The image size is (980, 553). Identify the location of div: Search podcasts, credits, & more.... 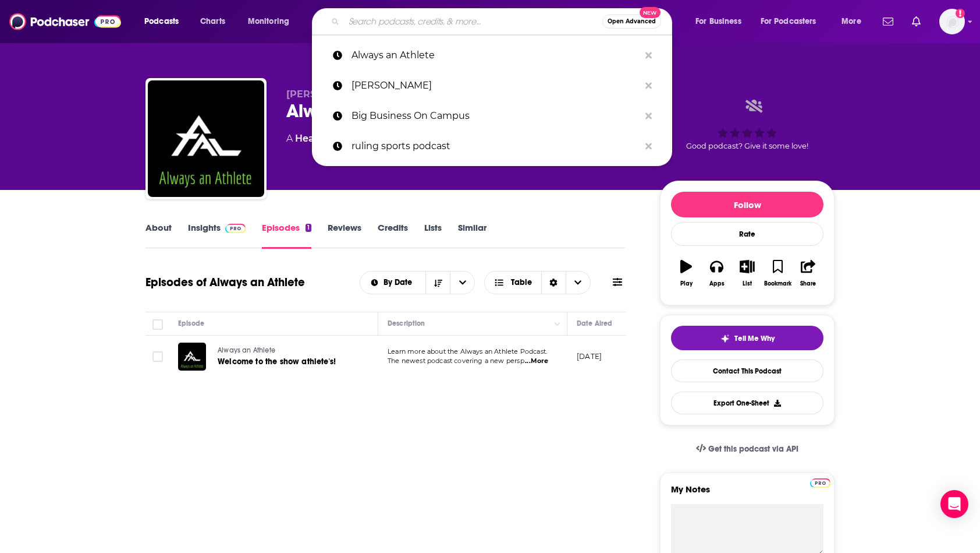
(503, 22).